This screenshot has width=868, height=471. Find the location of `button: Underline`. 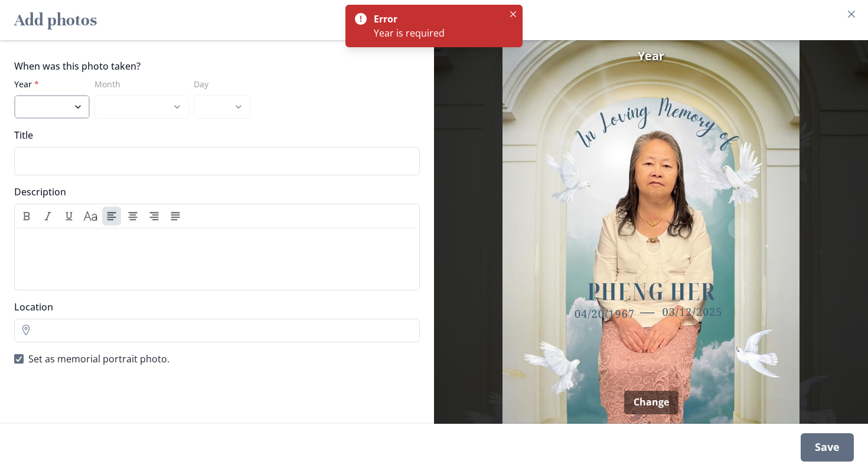

button: Underline is located at coordinates (69, 216).